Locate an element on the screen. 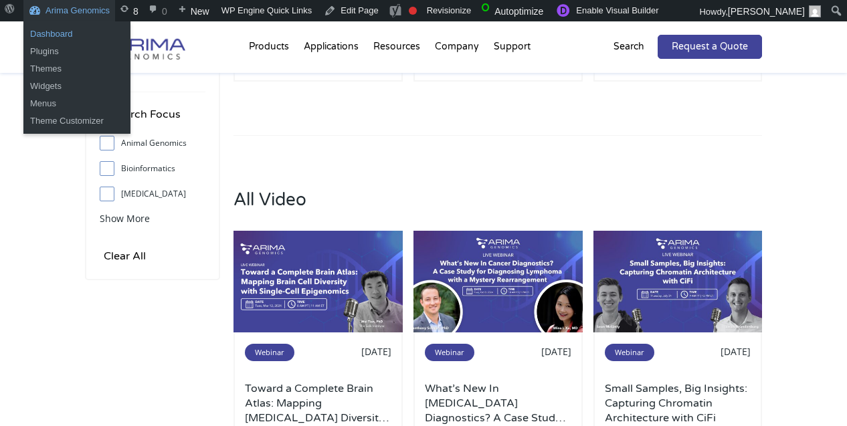 The height and width of the screenshot is (426, 847). div: Focus keyphrase not set is located at coordinates (413, 11).